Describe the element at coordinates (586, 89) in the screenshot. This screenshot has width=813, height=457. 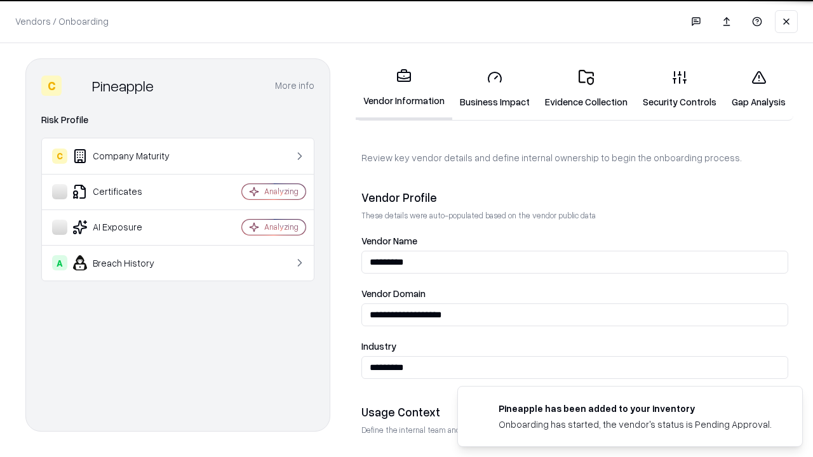
I see `a: Evidence Collection` at that location.